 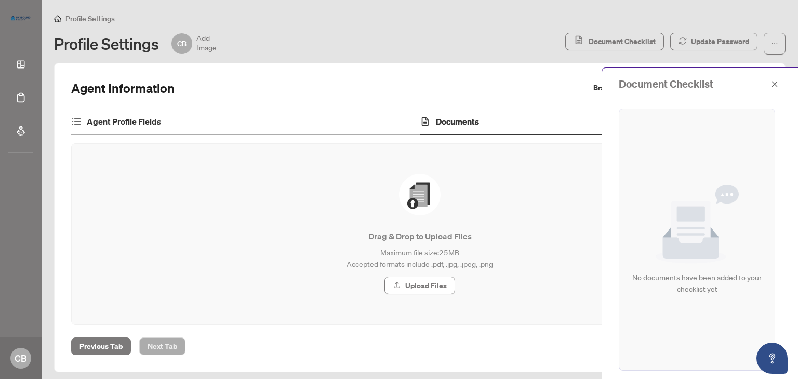 What do you see at coordinates (693, 84) in the screenshot?
I see `div: Document Checklist` at bounding box center [693, 84].